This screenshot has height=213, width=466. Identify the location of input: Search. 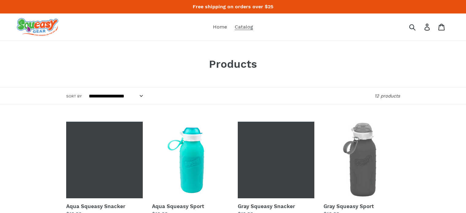
(420, 27).